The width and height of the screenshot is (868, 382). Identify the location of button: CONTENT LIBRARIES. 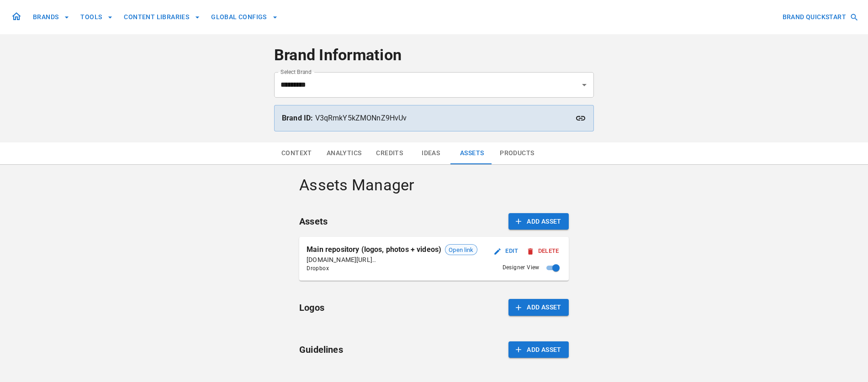
(162, 17).